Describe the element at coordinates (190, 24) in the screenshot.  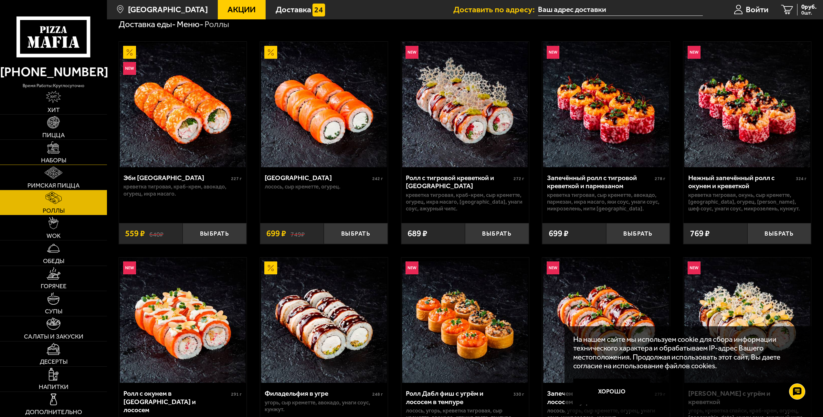
I see `a: Меню-` at that location.